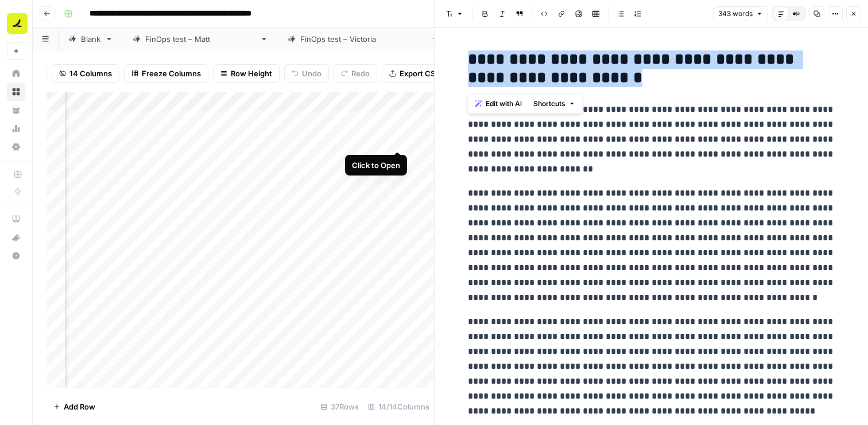  What do you see at coordinates (740, 13) in the screenshot?
I see `button: 343 words` at bounding box center [740, 13].